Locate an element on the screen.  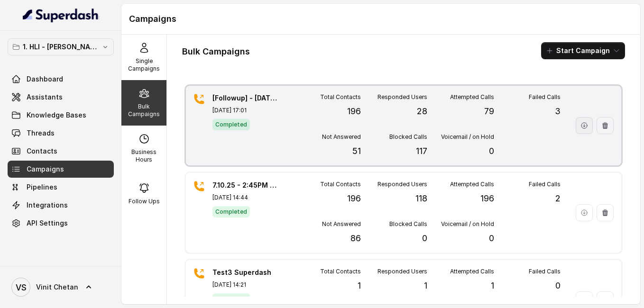
p: 118 is located at coordinates (421, 198).